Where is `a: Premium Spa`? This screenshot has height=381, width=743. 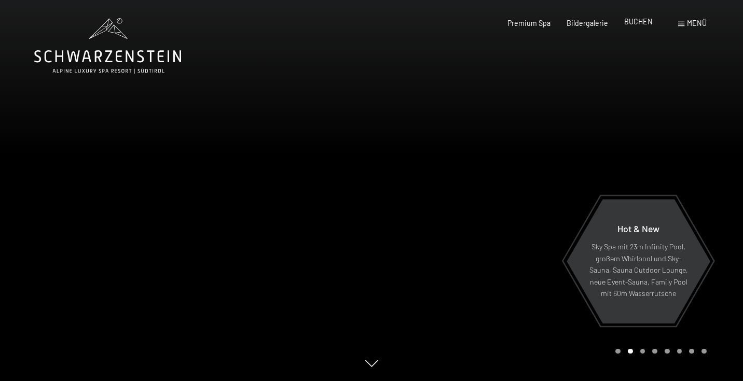
a: Premium Spa is located at coordinates (529, 23).